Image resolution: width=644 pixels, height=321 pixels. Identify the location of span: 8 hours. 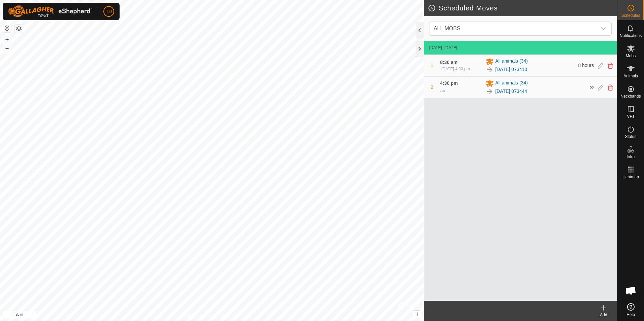
(586, 65).